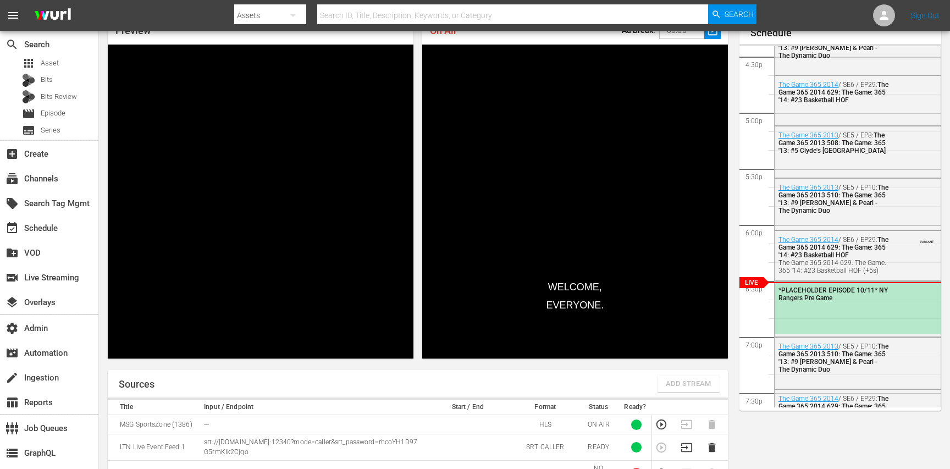  I want to click on div: / SE5 / EP8:, so click(834, 143).